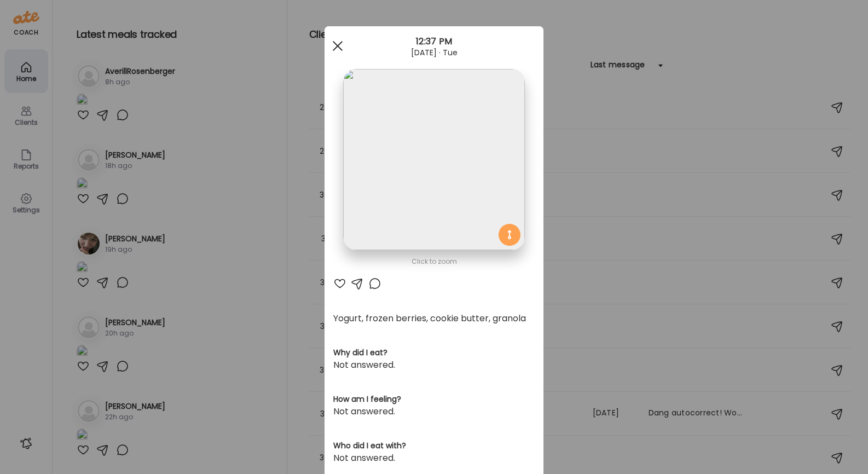 Image resolution: width=868 pixels, height=474 pixels. I want to click on div: Click to zoom, so click(434, 261).